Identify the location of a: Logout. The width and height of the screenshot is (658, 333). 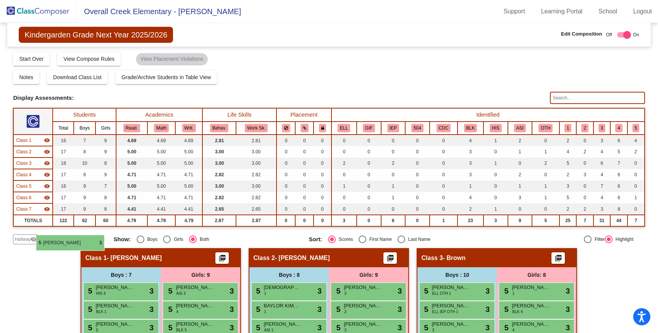
(643, 11).